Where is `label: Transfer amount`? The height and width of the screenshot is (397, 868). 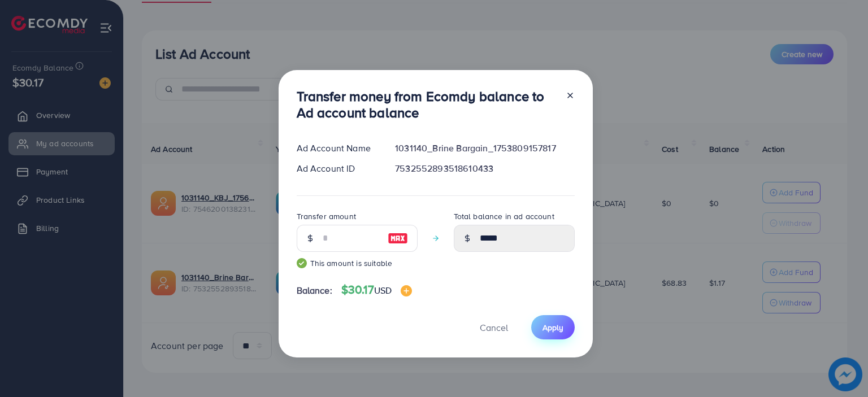
label: Transfer amount is located at coordinates (326, 216).